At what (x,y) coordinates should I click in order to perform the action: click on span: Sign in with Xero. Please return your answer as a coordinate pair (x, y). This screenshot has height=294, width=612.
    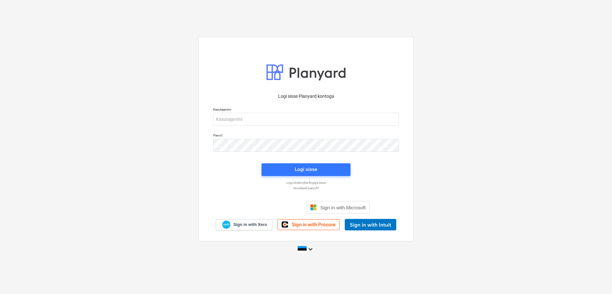
    Looking at the image, I should click on (250, 225).